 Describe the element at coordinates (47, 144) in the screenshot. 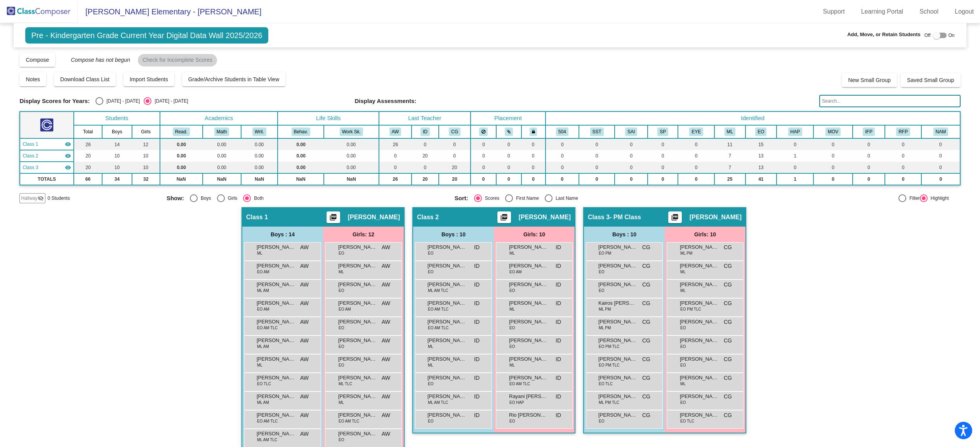

I see `td: Adam Wright - No Class Name` at that location.